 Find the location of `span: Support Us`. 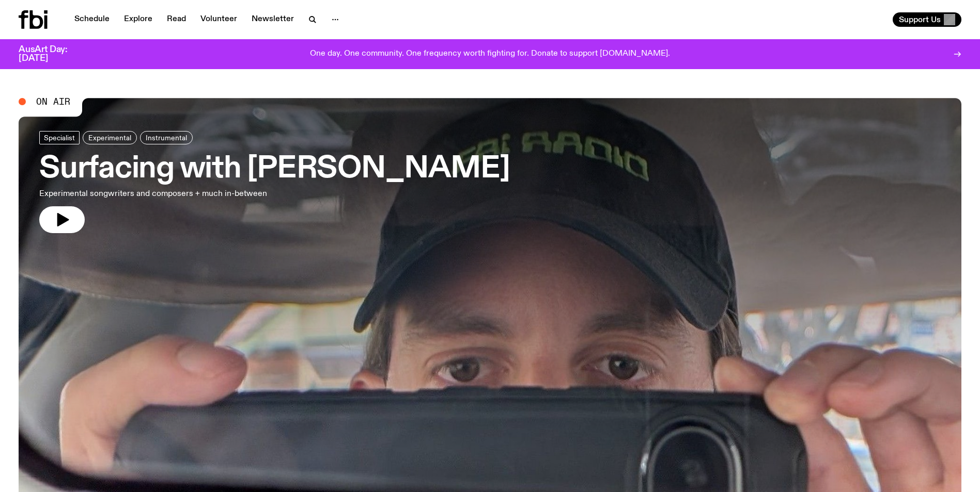

span: Support Us is located at coordinates (919, 20).